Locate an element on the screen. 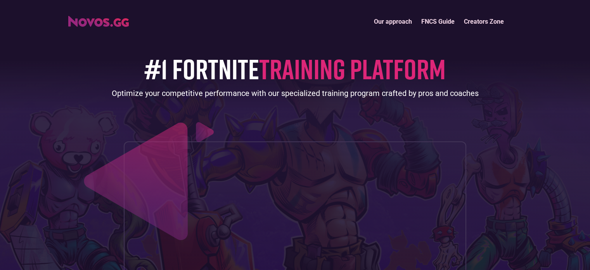 The height and width of the screenshot is (270, 590). a: Creators Zone is located at coordinates (484, 21).